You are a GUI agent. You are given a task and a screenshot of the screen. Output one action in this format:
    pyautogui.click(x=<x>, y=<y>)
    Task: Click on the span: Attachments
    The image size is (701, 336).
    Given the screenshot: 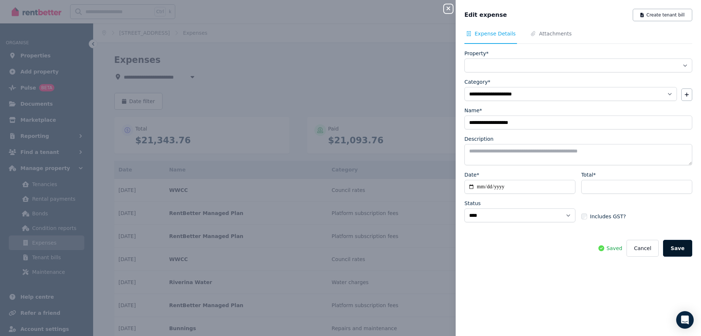 What is the action you would take?
    pyautogui.click(x=555, y=34)
    